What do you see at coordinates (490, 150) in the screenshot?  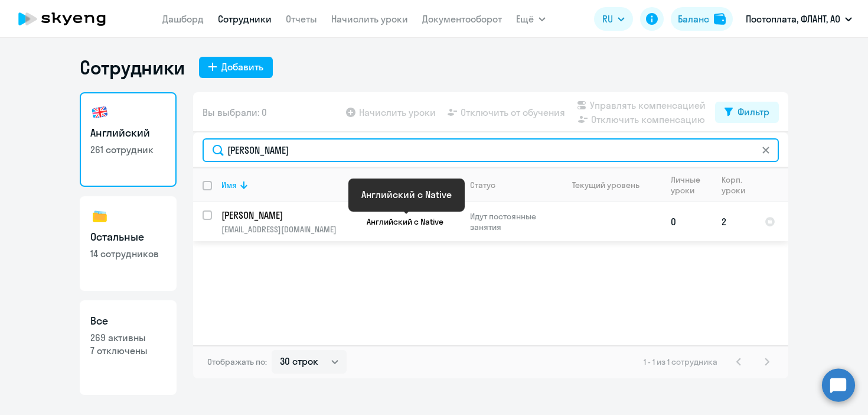 I see `input: Поиск по имени, email, продукту или статусу` at bounding box center [490, 150].